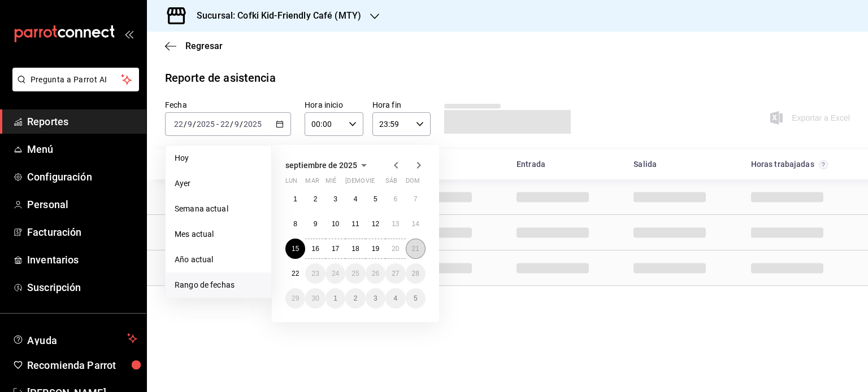  What do you see at coordinates (315, 249) in the screenshot?
I see `button: 16 de septiembre de 2025` at bounding box center [315, 249].